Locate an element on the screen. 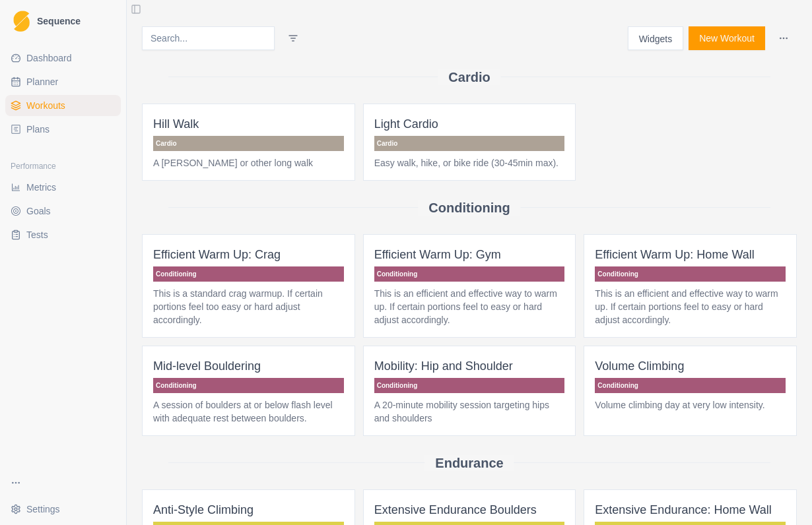 The height and width of the screenshot is (525, 812). h2: Conditioning is located at coordinates (468, 208).